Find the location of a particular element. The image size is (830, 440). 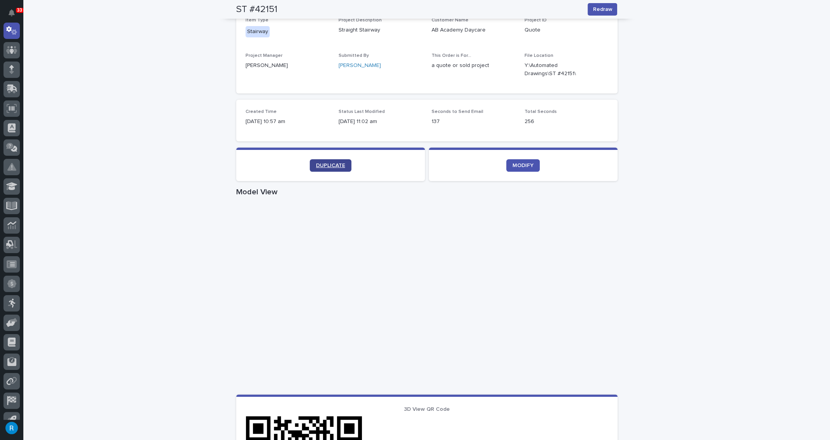

p: 137 is located at coordinates (473, 121).